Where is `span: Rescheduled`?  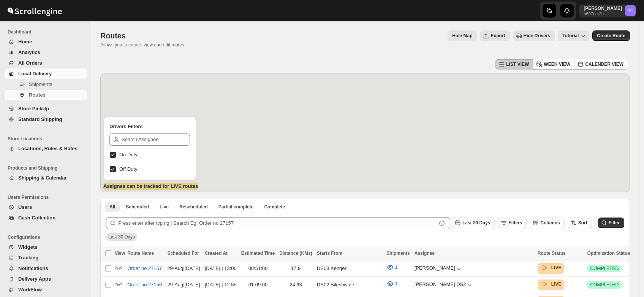 span: Rescheduled is located at coordinates (193, 207).